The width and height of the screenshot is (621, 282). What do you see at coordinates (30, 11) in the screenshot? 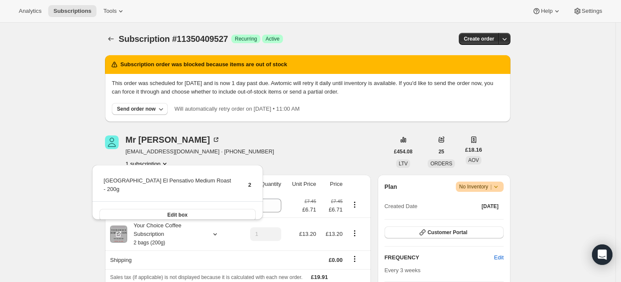
I see `span: Analytics` at bounding box center [30, 11].